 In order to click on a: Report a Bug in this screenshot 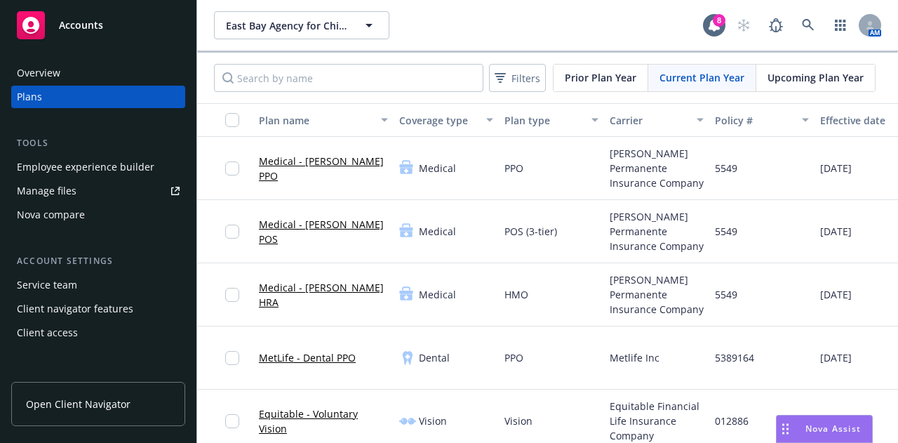, I will do `click(776, 25)`.